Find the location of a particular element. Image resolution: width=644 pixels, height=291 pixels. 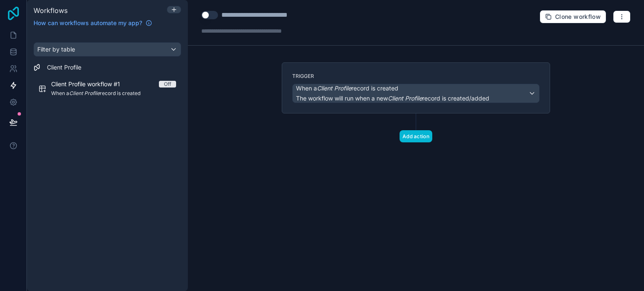

button: When aClient Profilerecord is createdThe workflow will run when a newClient Profilerecord is crea... is located at coordinates (416, 93).